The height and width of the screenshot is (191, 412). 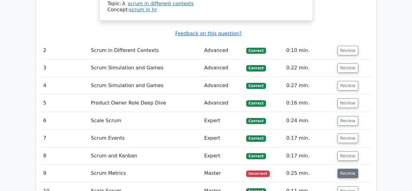 What do you see at coordinates (65, 121) in the screenshot?
I see `td: 6` at bounding box center [65, 121].